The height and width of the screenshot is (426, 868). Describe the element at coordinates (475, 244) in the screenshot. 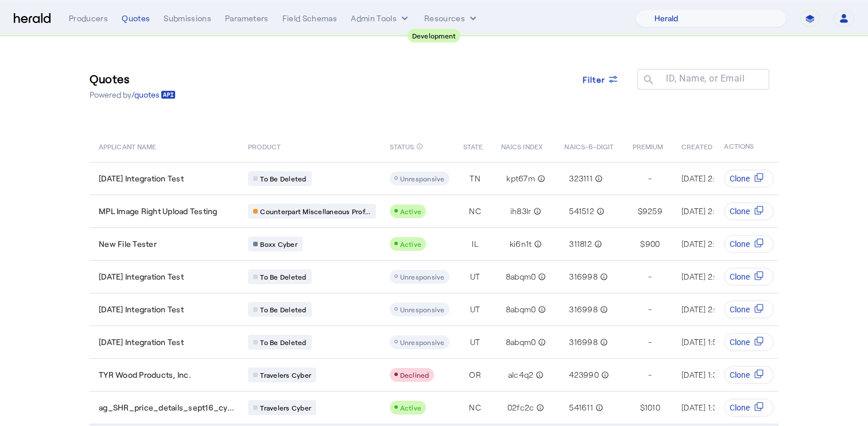

I see `span: IL` at that location.